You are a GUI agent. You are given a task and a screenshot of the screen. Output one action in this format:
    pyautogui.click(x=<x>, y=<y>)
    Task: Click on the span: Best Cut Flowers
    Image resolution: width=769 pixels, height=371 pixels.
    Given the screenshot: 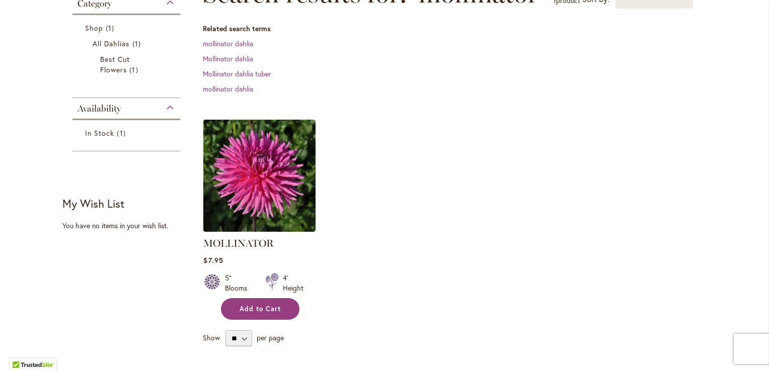 What is the action you would take?
    pyautogui.click(x=115, y=64)
    